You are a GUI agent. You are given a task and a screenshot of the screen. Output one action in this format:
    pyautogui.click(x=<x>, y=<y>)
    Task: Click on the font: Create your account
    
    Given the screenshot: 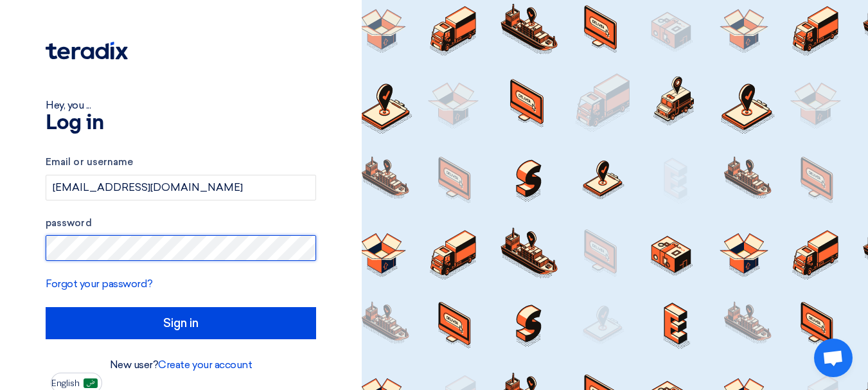 What is the action you would take?
    pyautogui.click(x=205, y=365)
    